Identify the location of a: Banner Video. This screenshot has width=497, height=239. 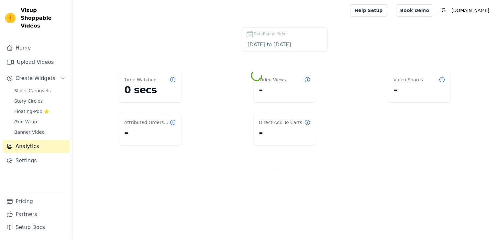
(40, 132).